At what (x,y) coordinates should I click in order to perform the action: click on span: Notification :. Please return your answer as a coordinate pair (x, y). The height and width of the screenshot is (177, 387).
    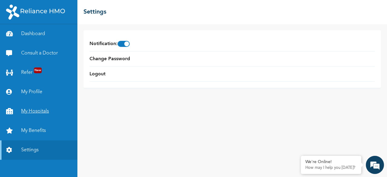
    Looking at the image, I should click on (110, 44).